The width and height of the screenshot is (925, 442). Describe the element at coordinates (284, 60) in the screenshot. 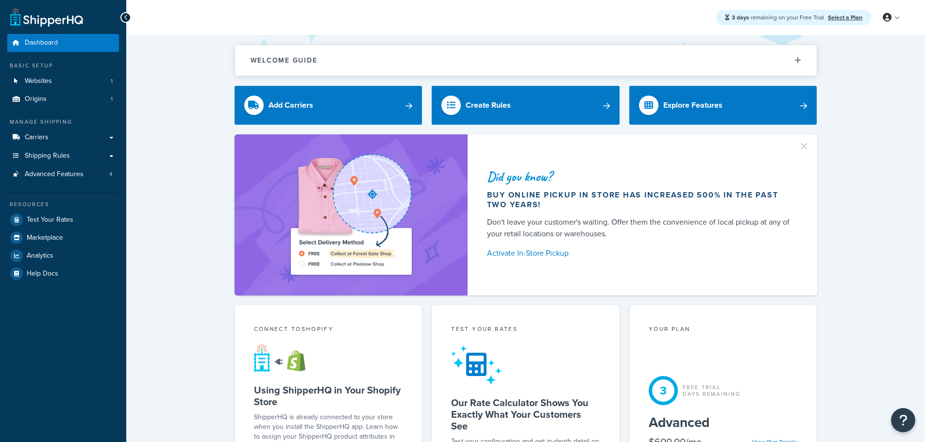

I see `h2: Welcome Guide` at that location.